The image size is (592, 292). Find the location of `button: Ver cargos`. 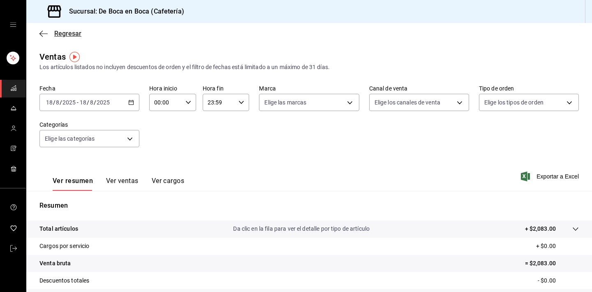

button: Ver cargos is located at coordinates (168, 184).